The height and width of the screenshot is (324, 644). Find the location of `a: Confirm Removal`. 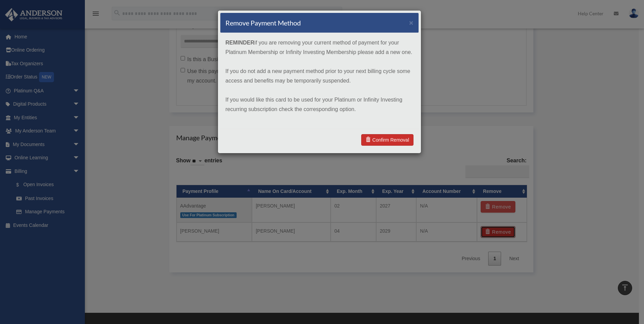

a: Confirm Removal is located at coordinates (387, 140).